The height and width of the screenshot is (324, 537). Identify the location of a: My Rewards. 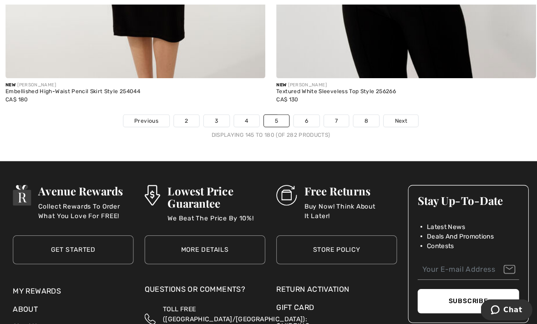
(36, 289).